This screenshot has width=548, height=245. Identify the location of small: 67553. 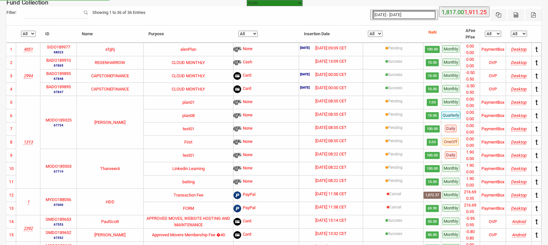
(58, 225).